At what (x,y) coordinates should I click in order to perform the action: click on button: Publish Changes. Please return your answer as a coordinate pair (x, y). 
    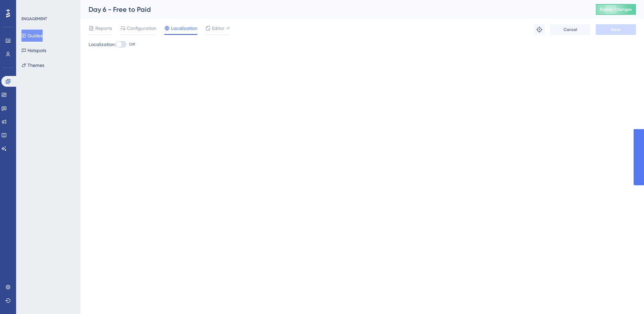
    Looking at the image, I should click on (616, 10).